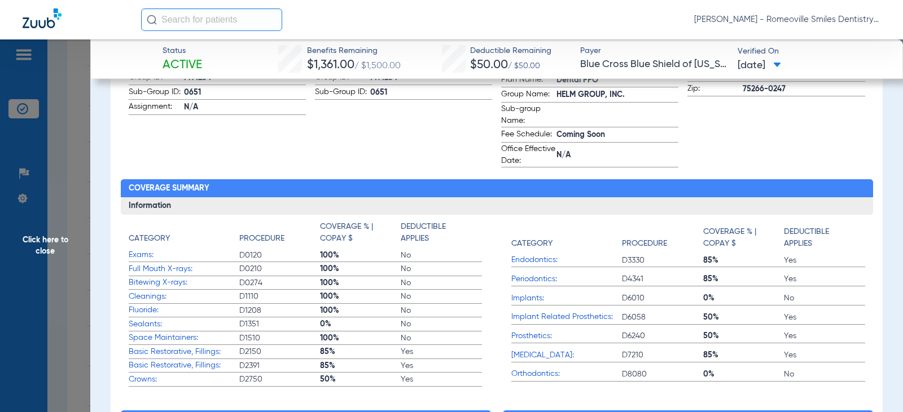  Describe the element at coordinates (566, 279) in the screenshot. I see `span: Periodontics:` at that location.